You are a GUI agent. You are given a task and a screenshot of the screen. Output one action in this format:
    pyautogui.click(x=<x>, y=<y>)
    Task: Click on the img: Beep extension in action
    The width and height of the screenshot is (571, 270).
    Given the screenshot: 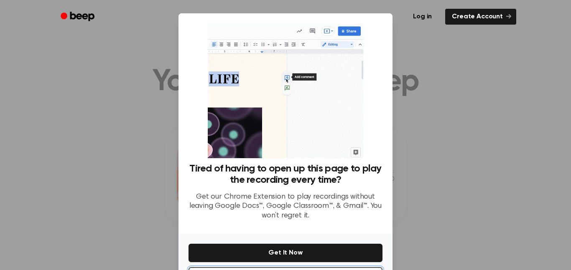 What is the action you would take?
    pyautogui.click(x=285, y=91)
    